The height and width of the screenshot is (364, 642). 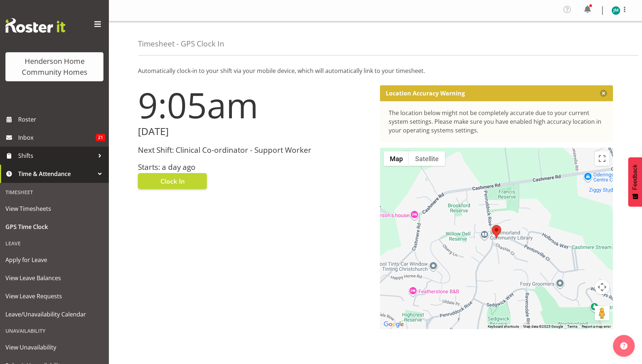 What do you see at coordinates (62, 119) in the screenshot?
I see `span: Roster` at bounding box center [62, 119].